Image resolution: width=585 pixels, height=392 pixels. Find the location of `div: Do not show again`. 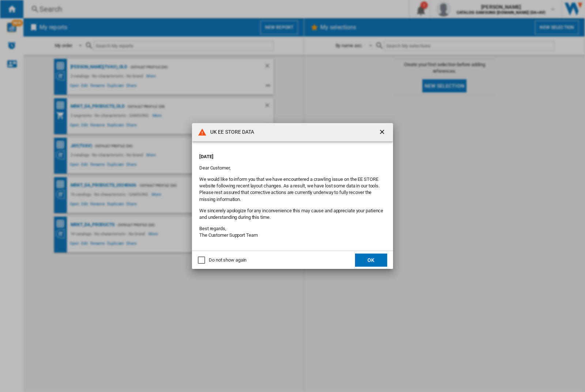

div: Do not show again is located at coordinates (227, 260).